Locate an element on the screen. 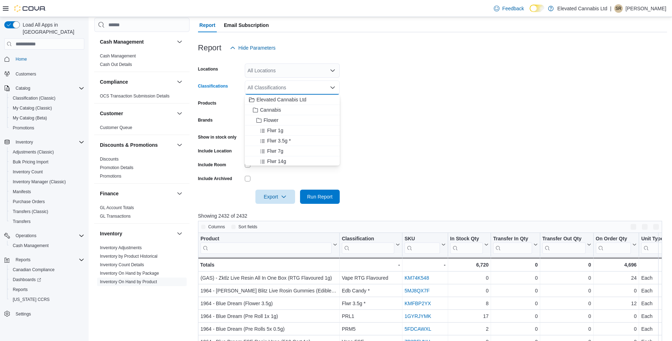  span: Customers is located at coordinates (48, 73).